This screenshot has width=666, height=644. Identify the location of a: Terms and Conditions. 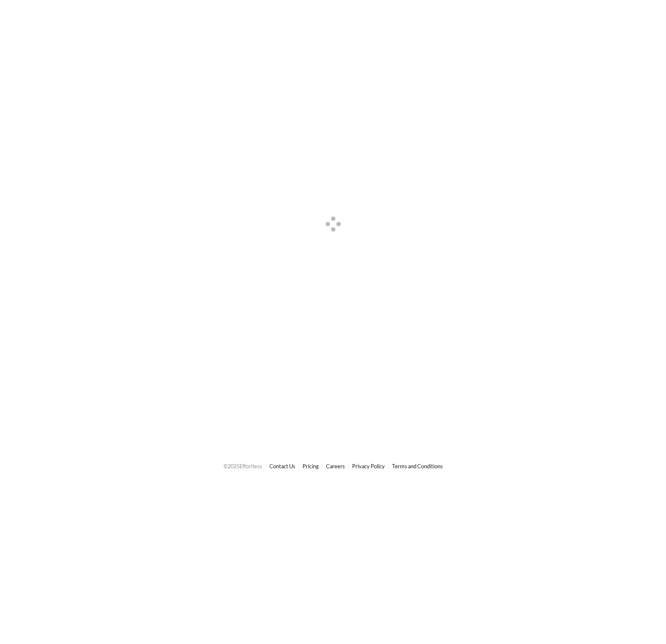
(417, 466).